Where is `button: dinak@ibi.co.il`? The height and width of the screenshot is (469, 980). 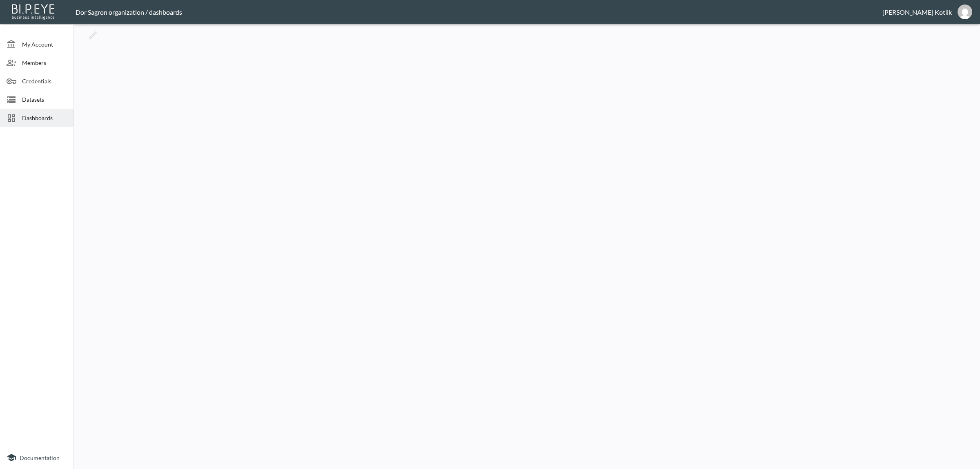 button: dinak@ibi.co.il is located at coordinates (965, 12).